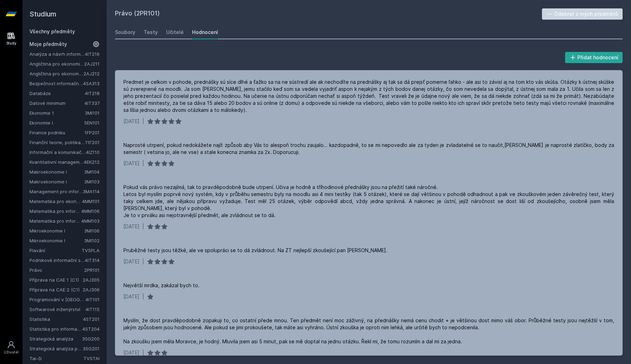  I want to click on a: 4IZ110, so click(92, 152).